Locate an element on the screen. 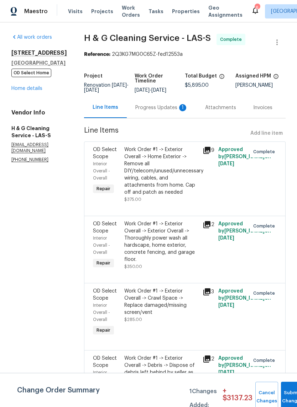  a: All work orders is located at coordinates (32, 37).